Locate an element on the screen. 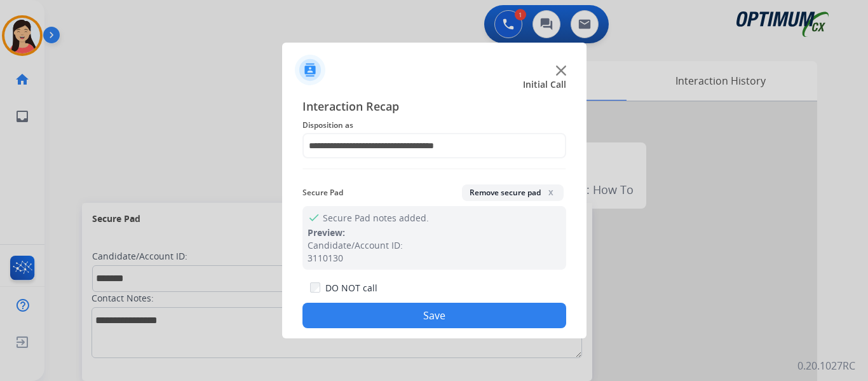 The width and height of the screenshot is (868, 381). div: Candidate/Account ID: 3110130 is located at coordinates (434, 252).